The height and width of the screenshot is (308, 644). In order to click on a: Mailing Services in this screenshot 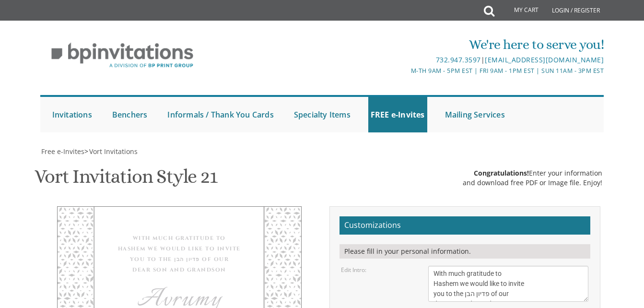, I will do `click(475, 115)`.